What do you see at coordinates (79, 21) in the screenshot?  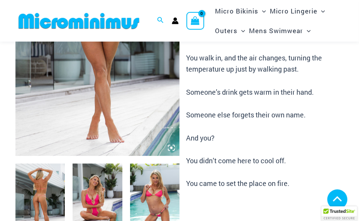 I see `img: MM SHOP LOGO FLAT` at bounding box center [79, 21].